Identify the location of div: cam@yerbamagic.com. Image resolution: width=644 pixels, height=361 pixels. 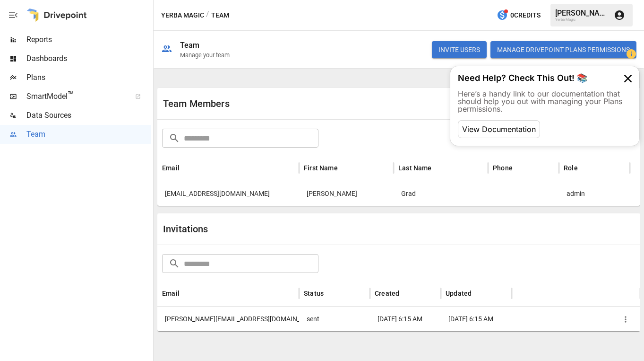
(228, 193).